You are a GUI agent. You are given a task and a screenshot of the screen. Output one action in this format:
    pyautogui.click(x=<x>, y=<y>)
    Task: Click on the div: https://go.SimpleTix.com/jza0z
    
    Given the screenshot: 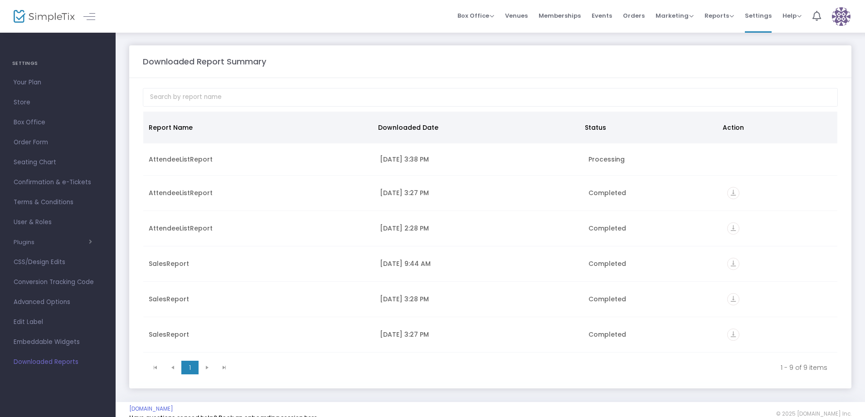 What is the action you would take?
    pyautogui.click(x=779, y=228)
    